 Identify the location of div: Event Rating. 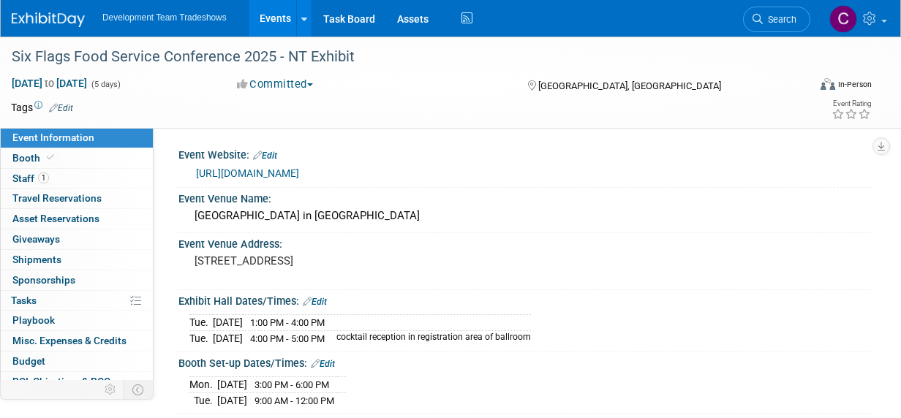
(851, 104).